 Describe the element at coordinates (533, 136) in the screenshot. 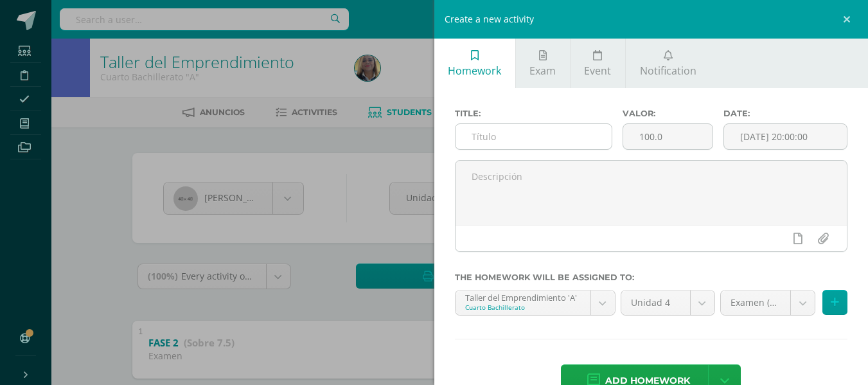

I see `input: Título` at that location.